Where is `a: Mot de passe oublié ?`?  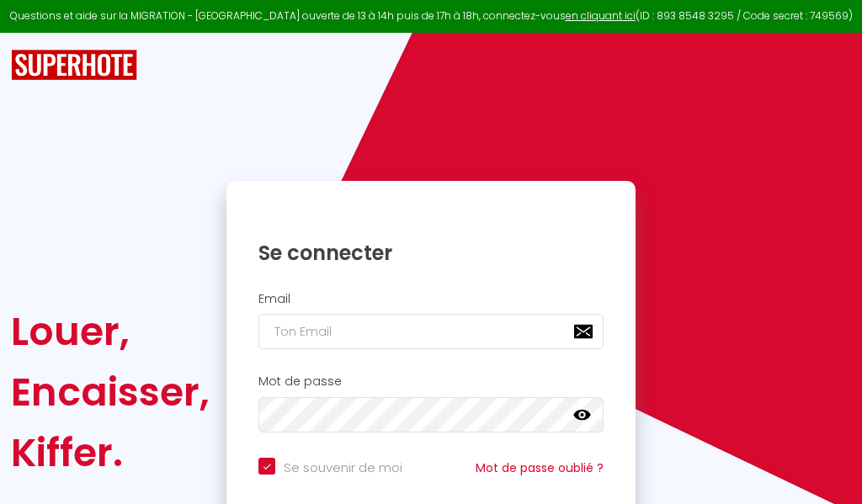
a: Mot de passe oublié ? is located at coordinates (540, 468).